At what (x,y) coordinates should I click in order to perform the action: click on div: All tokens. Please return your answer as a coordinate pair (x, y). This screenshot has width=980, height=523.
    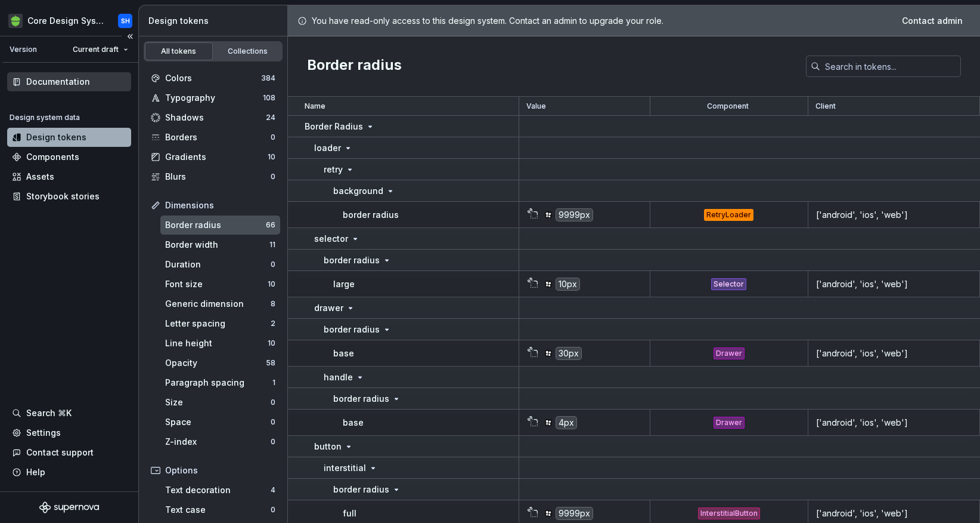
    Looking at the image, I should click on (179, 51).